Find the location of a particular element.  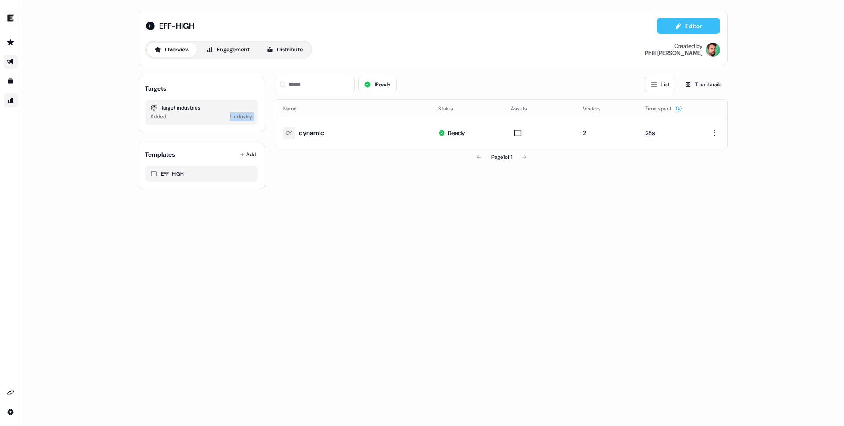

button: Time spent is located at coordinates (664, 109).